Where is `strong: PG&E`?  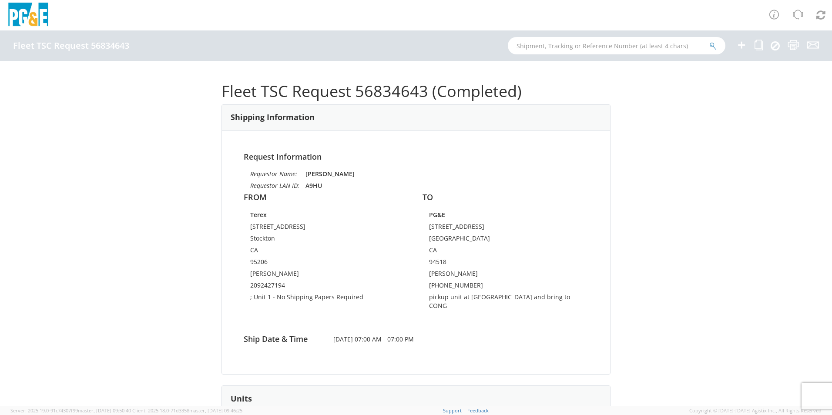
strong: PG&E is located at coordinates (437, 215).